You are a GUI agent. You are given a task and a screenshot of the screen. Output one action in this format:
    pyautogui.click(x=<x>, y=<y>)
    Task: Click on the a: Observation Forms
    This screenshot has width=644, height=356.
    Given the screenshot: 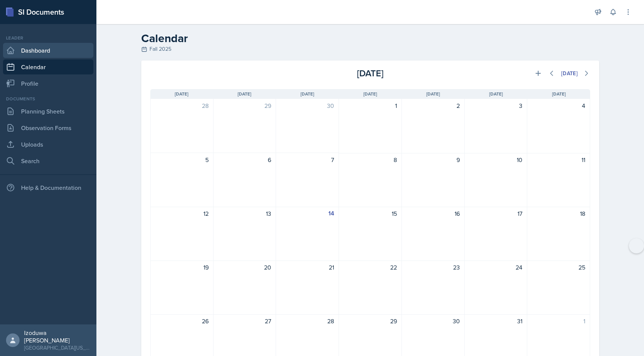 What is the action you would take?
    pyautogui.click(x=48, y=128)
    